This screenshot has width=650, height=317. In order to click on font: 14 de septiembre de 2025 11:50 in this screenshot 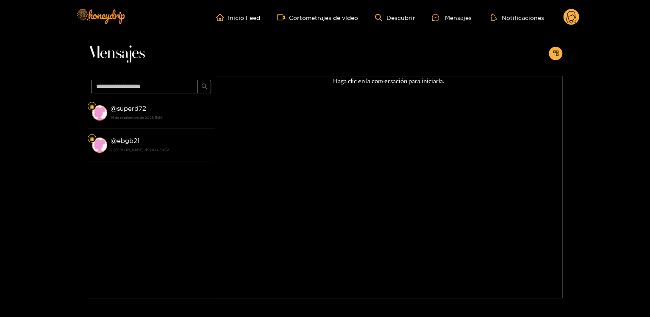, I will do `click(136, 117)`.